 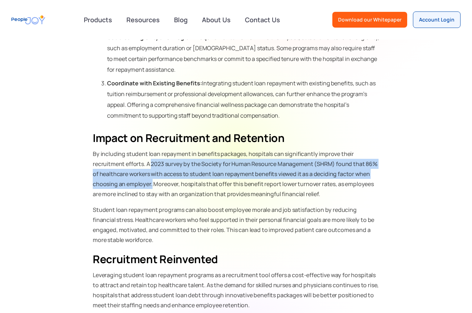 I want to click on p: By including student loan repayment in benefits packages, hospitals can significantly improve the..., so click(x=236, y=174).